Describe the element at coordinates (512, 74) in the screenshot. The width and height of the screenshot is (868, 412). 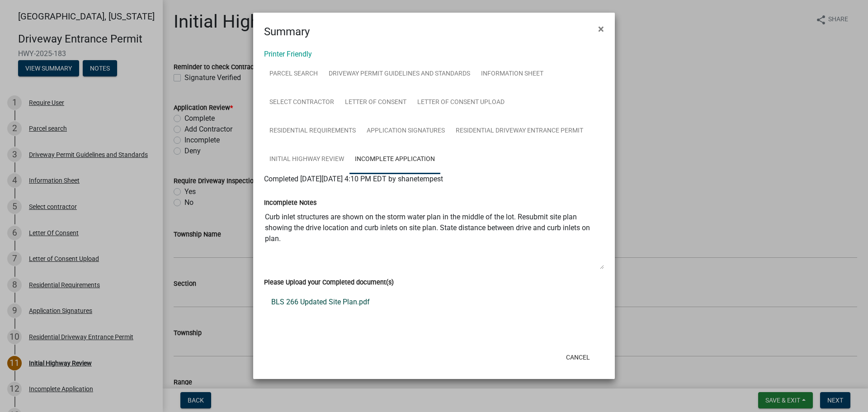
I see `a: Information Sheet` at that location.